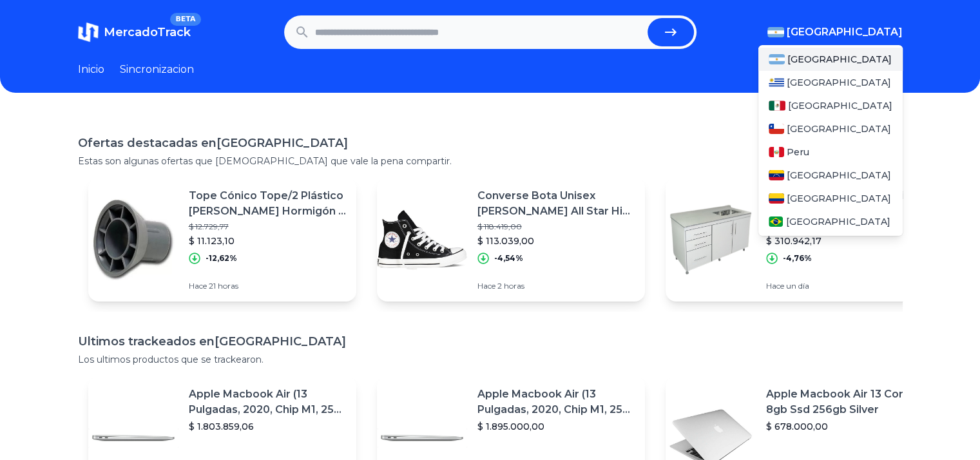 This screenshot has width=980, height=460. I want to click on p: $ 113.039,00, so click(556, 241).